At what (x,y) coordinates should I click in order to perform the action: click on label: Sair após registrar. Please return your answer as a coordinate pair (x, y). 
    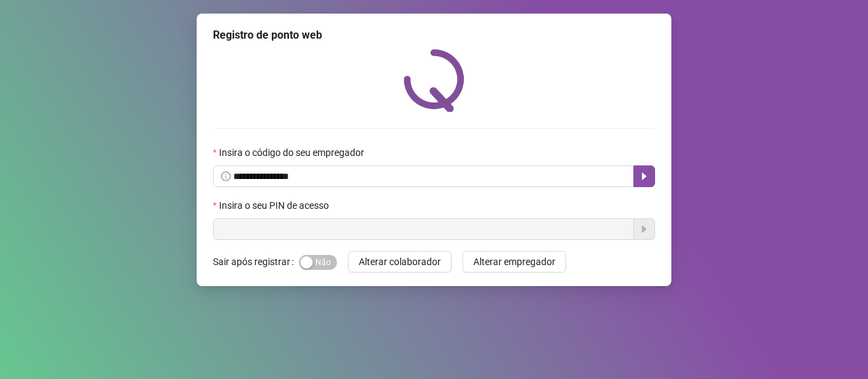
    Looking at the image, I should click on (256, 262).